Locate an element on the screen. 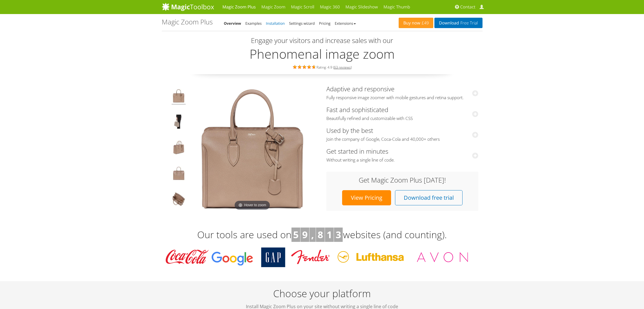 The width and height of the screenshot is (644, 309). a: Extensions is located at coordinates (345, 24).